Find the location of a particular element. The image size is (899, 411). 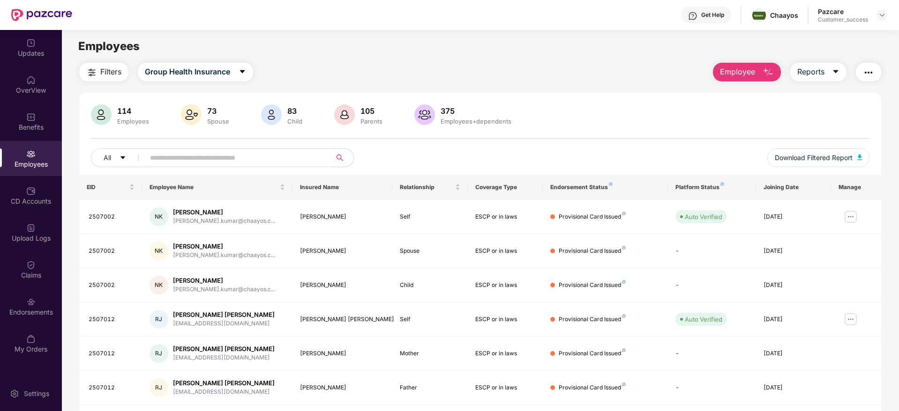

span: Employee is located at coordinates (737, 72).